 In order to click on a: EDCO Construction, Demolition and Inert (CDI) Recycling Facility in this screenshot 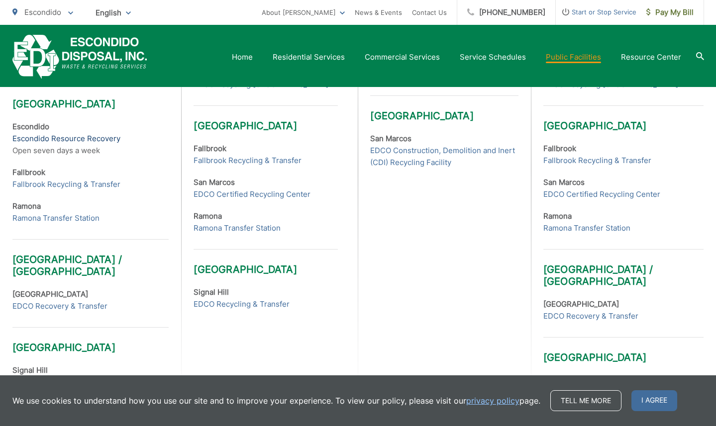, I will do `click(444, 157)`.